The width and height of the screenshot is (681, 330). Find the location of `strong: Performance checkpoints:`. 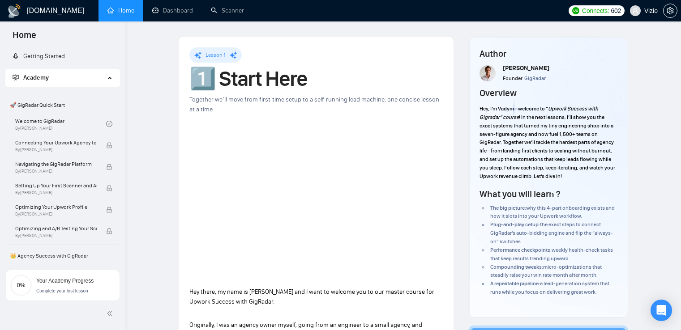

strong: Performance checkpoints: is located at coordinates (520, 250).